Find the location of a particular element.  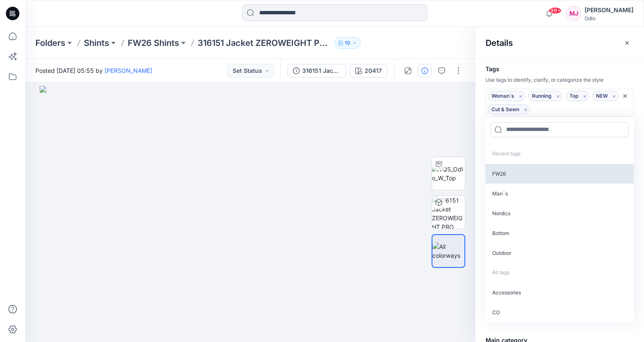

div: 316151 Jacket ZEROWEIGHT PRO WINDPROOF_SMS_3D is located at coordinates (322, 71).